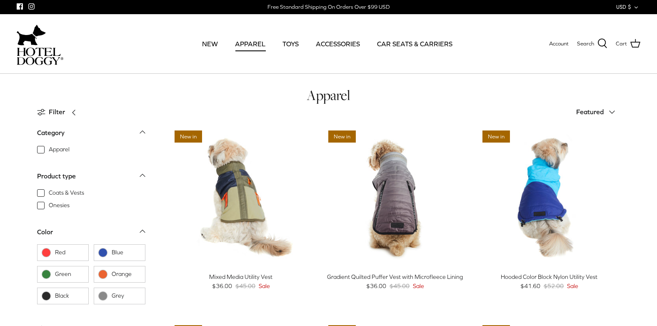 Image resolution: width=657 pixels, height=326 pixels. What do you see at coordinates (531, 286) in the screenshot?
I see `span: $41.60` at bounding box center [531, 286].